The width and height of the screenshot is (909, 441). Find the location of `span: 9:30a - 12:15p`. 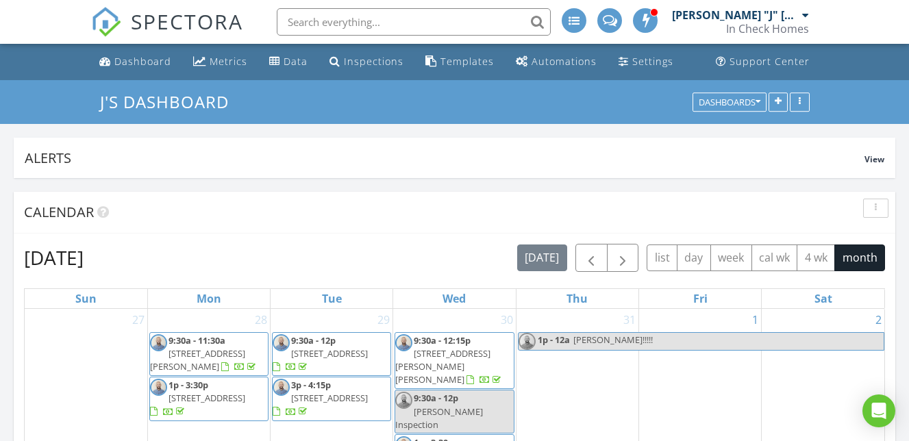

span: 9:30a - 12:15p is located at coordinates (442, 341).